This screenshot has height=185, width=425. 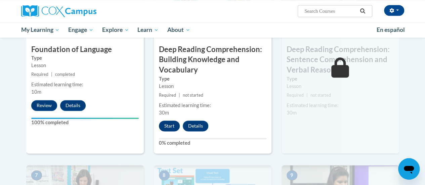 I want to click on button: Account Settings, so click(x=394, y=10).